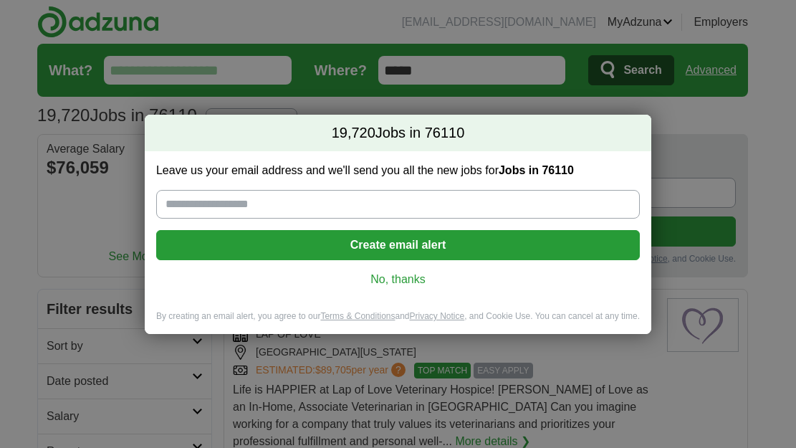 This screenshot has height=448, width=796. What do you see at coordinates (398, 280) in the screenshot?
I see `a: No, thanks` at bounding box center [398, 280].